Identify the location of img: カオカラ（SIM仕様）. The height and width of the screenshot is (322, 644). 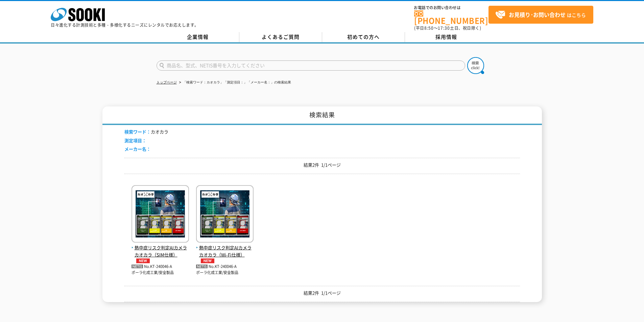
(160, 215).